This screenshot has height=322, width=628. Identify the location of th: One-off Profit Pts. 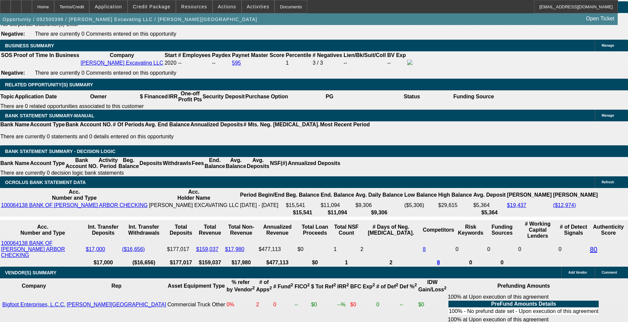
(190, 97).